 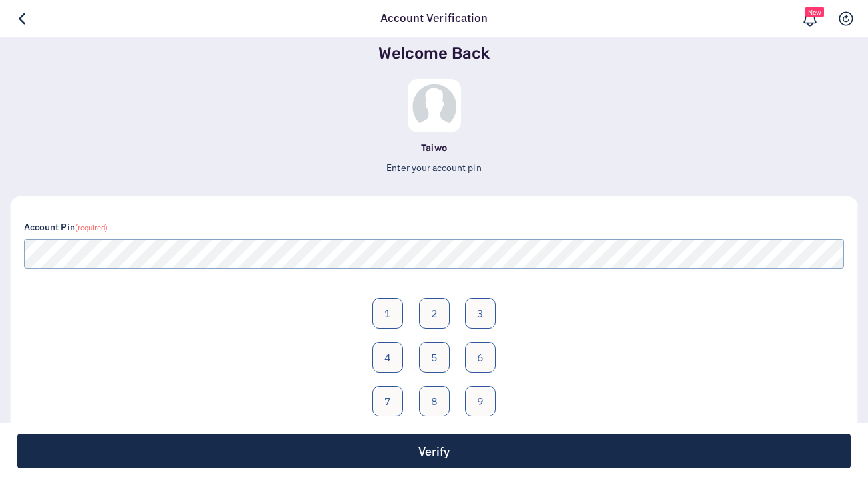 I want to click on h6: Taiwo, so click(x=433, y=148).